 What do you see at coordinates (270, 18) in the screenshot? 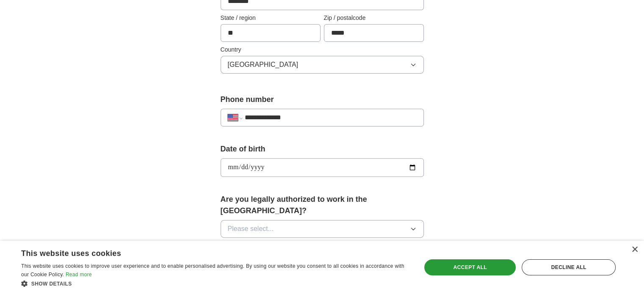
I see `label: State / region` at bounding box center [270, 18].